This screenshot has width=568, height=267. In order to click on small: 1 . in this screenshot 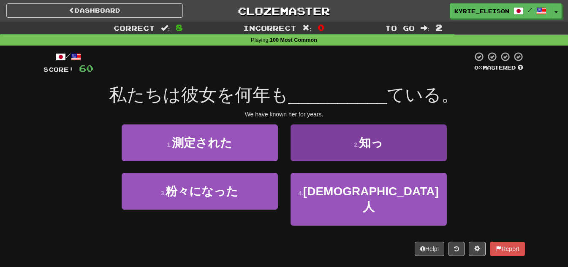, I will do `click(169, 145)`.